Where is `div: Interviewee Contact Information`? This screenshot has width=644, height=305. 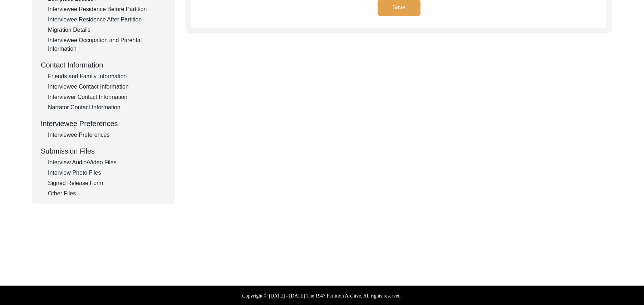
div: Interviewee Contact Information is located at coordinates (107, 87).